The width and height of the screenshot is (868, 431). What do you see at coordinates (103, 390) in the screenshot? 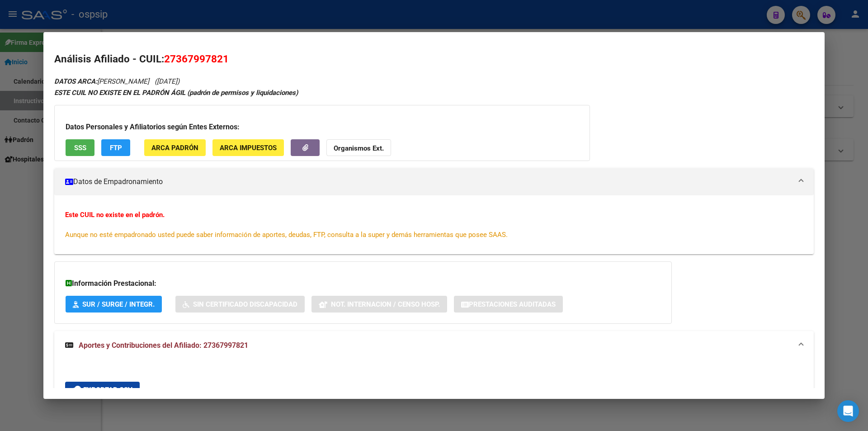
I see `span: Exportar CSV` at bounding box center [103, 390].